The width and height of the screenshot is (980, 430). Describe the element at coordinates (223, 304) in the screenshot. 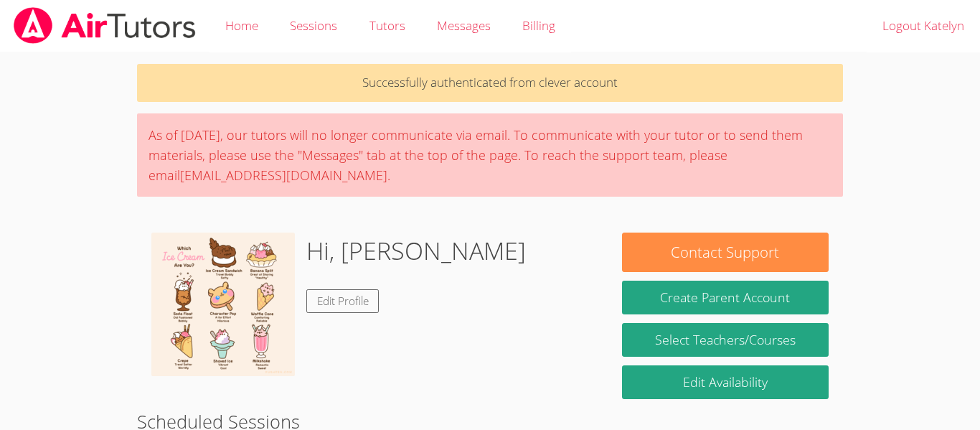

I see `img: tumblr_9ec312826fb1bdecdb98172d8002d8ed_95fd7941_1280.gif` at that location.